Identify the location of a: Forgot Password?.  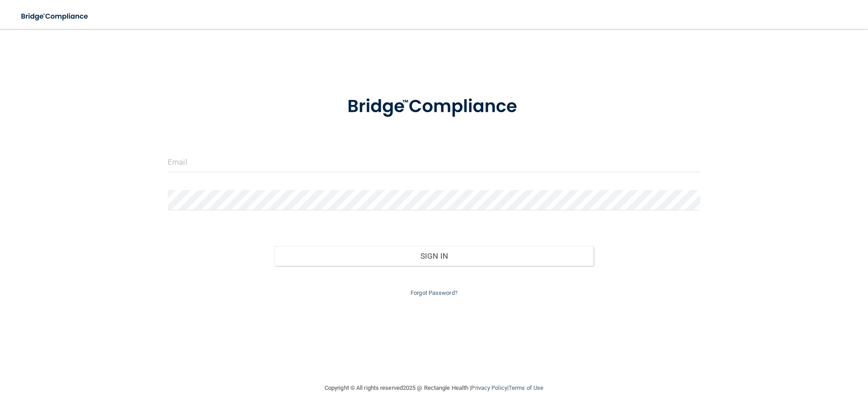
(434, 293).